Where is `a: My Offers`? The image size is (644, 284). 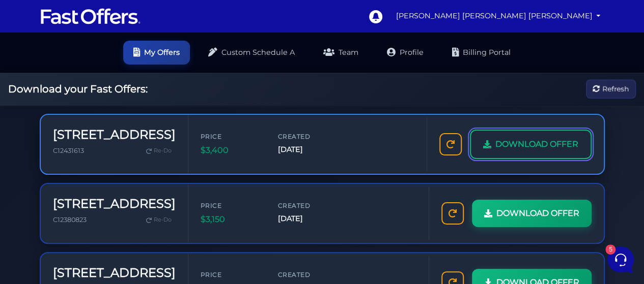
a: My Offers is located at coordinates (156, 53).